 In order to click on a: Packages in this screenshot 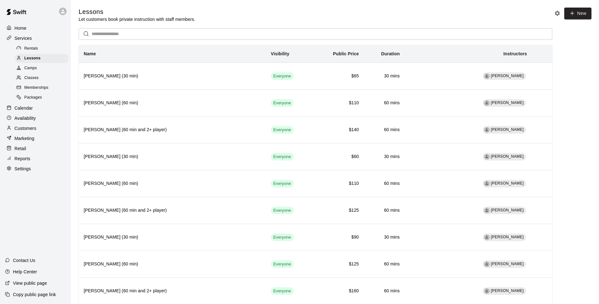, I will do `click(43, 98)`.